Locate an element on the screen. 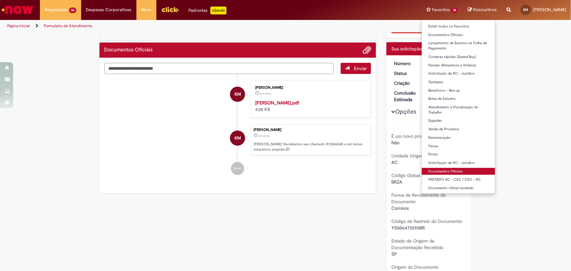 The image size is (571, 271). span: Favoritos is located at coordinates (441, 10).